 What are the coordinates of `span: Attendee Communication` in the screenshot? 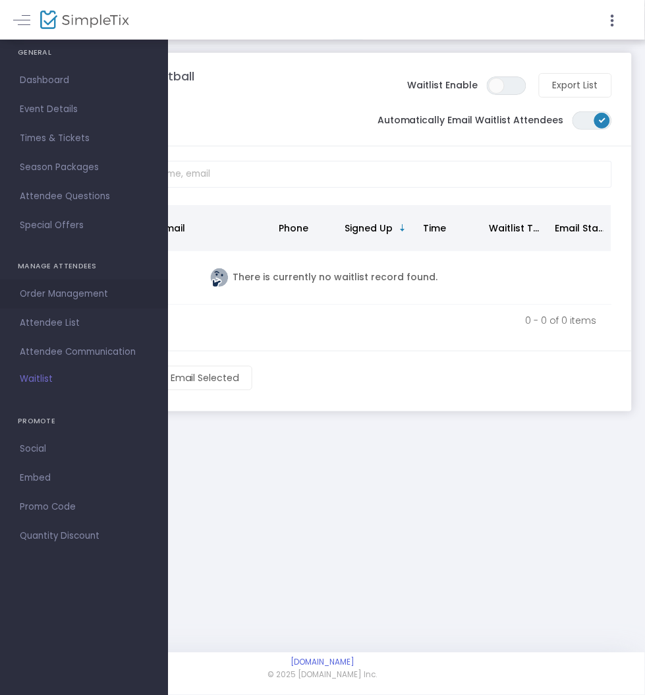 It's located at (84, 352).